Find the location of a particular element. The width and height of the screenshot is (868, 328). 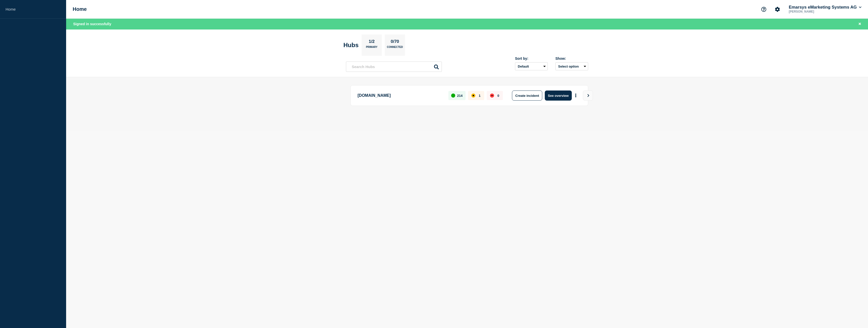

p: 1 is located at coordinates (480, 95).